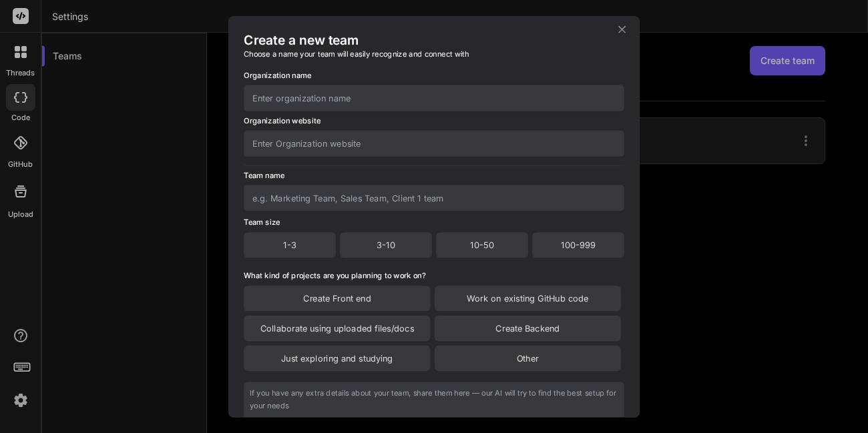  What do you see at coordinates (336, 328) in the screenshot?
I see `div: Collaborate using uploaded files/docs` at bounding box center [336, 328].